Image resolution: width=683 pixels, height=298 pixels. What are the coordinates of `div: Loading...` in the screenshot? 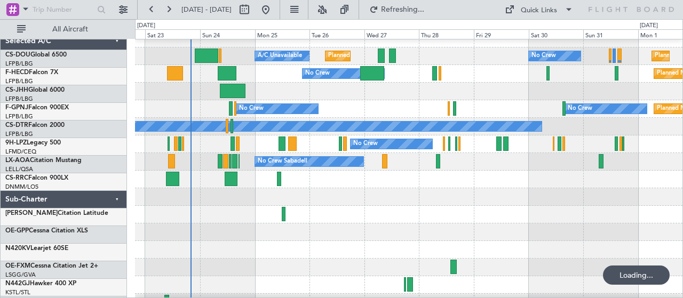 It's located at (636, 275).